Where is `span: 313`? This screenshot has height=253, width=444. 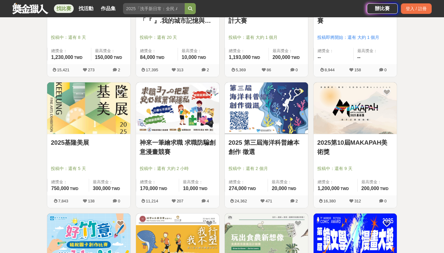 span: 313 is located at coordinates (180, 70).